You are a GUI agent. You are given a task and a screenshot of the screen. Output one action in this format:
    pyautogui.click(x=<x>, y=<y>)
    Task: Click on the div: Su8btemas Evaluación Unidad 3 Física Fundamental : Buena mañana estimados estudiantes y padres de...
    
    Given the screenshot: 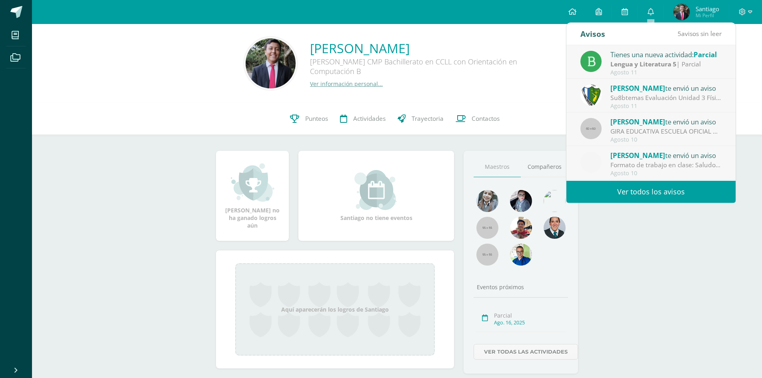 What is the action you would take?
    pyautogui.click(x=666, y=98)
    